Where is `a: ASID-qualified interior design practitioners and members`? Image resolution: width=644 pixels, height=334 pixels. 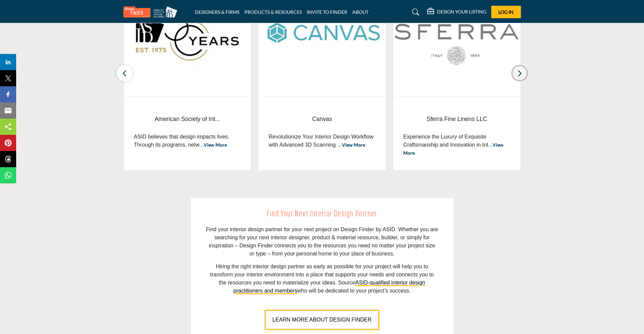
a: ASID-qualified interior design practitioners and members is located at coordinates (329, 286).